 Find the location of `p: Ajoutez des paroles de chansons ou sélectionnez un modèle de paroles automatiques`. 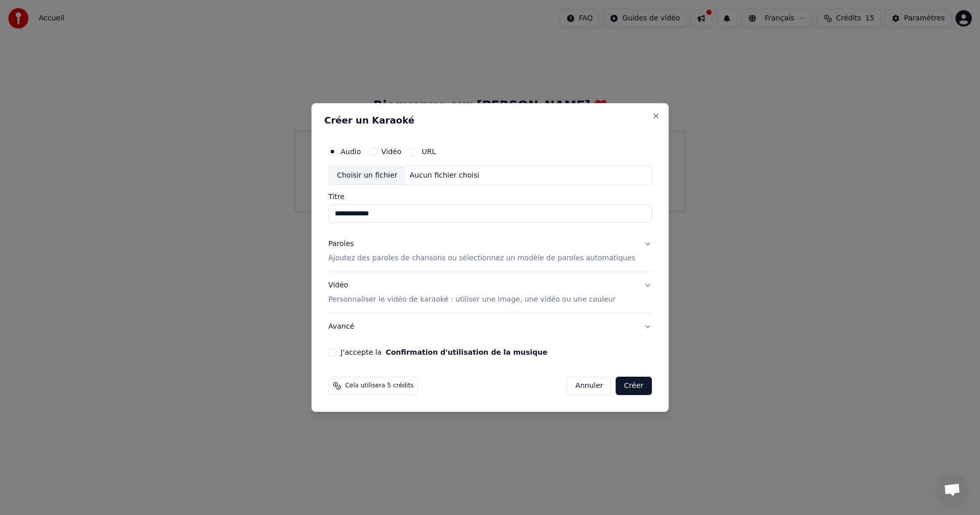

p: Ajoutez des paroles de chansons ou sélectionnez un modèle de paroles automatiques is located at coordinates (481, 259).